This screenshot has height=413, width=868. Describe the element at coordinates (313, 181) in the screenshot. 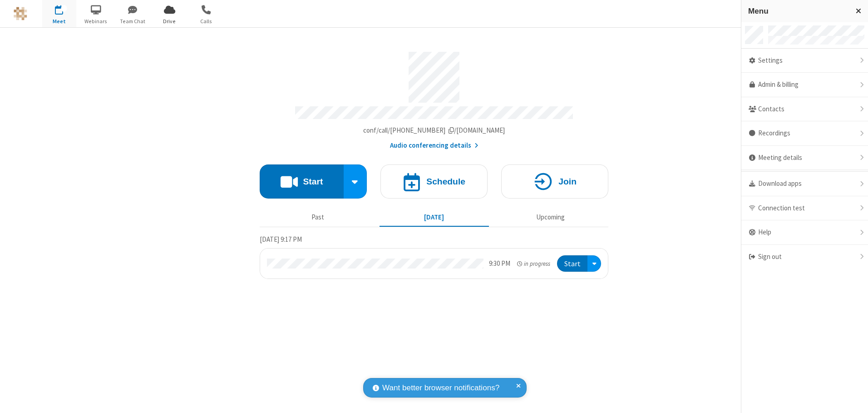

I see `h4: Start` at that location.